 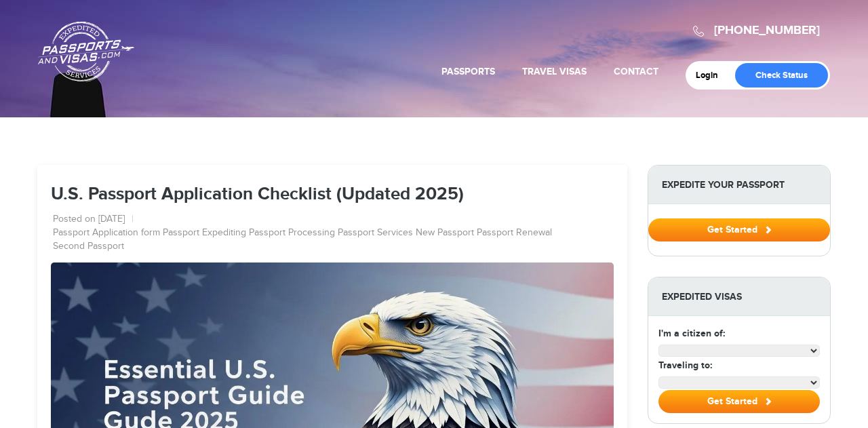 What do you see at coordinates (711, 75) in the screenshot?
I see `a: Login` at bounding box center [711, 75].